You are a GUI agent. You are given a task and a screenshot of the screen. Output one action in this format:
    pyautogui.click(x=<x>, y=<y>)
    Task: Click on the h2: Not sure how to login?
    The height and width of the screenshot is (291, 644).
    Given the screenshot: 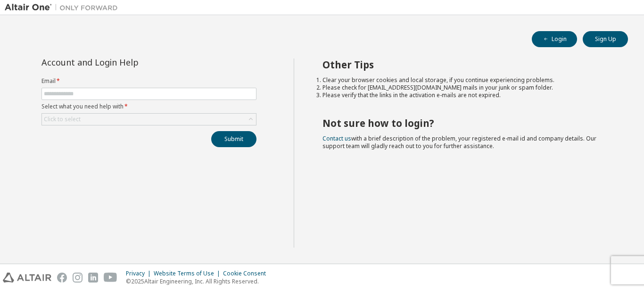 What is the action you would take?
    pyautogui.click(x=466, y=123)
    